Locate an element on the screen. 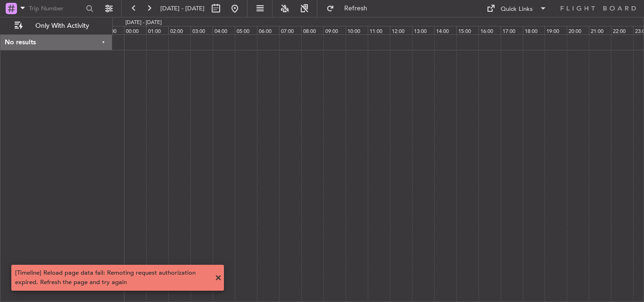 The height and width of the screenshot is (302, 644). div: 02:00 is located at coordinates (179, 30).